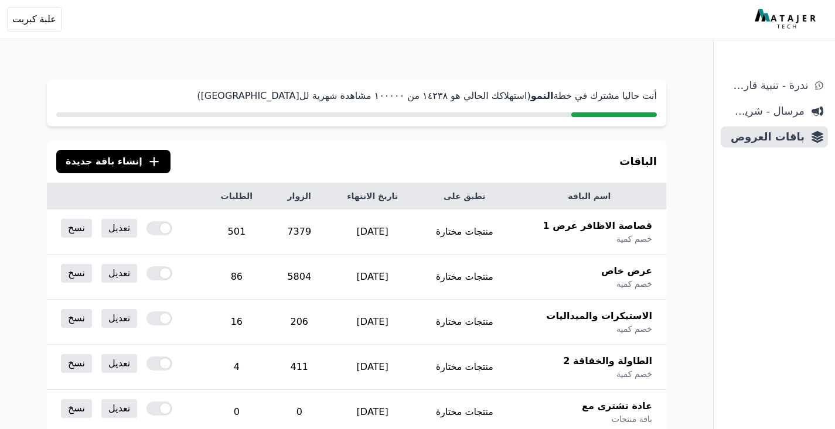 The width and height of the screenshot is (835, 429). What do you see at coordinates (597, 226) in the screenshot?
I see `span: قصاصة الاظافر عرض 1` at bounding box center [597, 226].